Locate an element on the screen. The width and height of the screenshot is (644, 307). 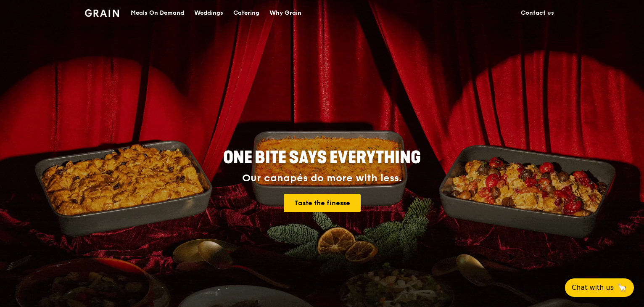
span: Chat with us is located at coordinates (593, 287).